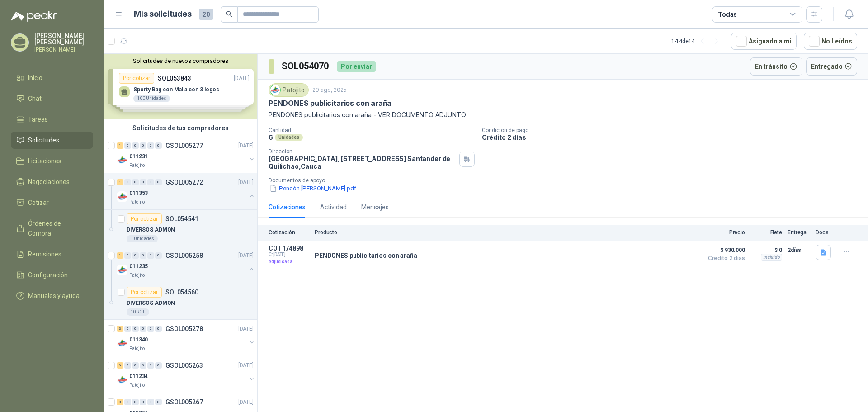  Describe the element at coordinates (139, 193) in the screenshot. I see `p: 011353` at that location.